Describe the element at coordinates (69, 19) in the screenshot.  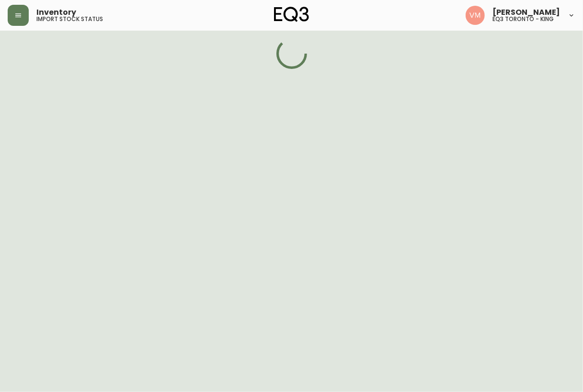
I see `h5: import stock status` at that location.